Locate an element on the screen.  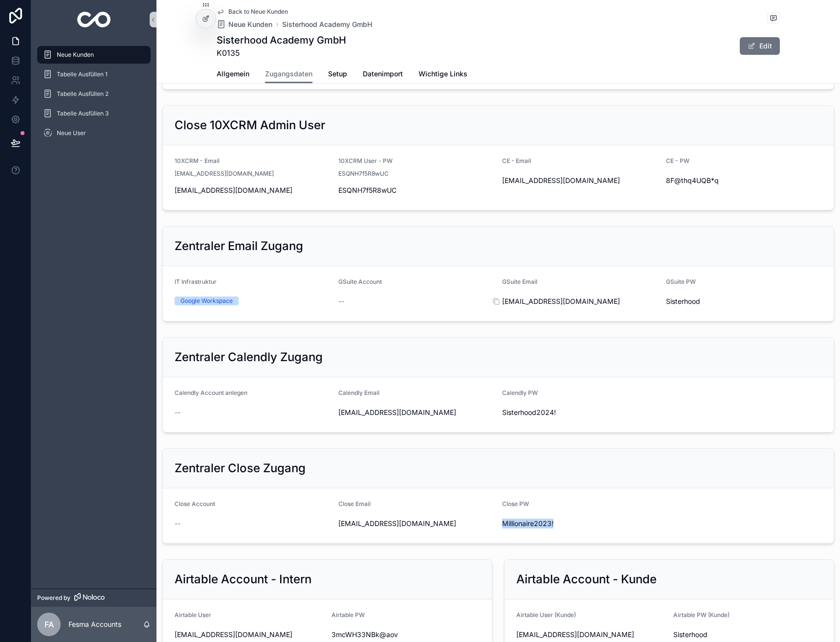
span: Neue User is located at coordinates (71, 133).